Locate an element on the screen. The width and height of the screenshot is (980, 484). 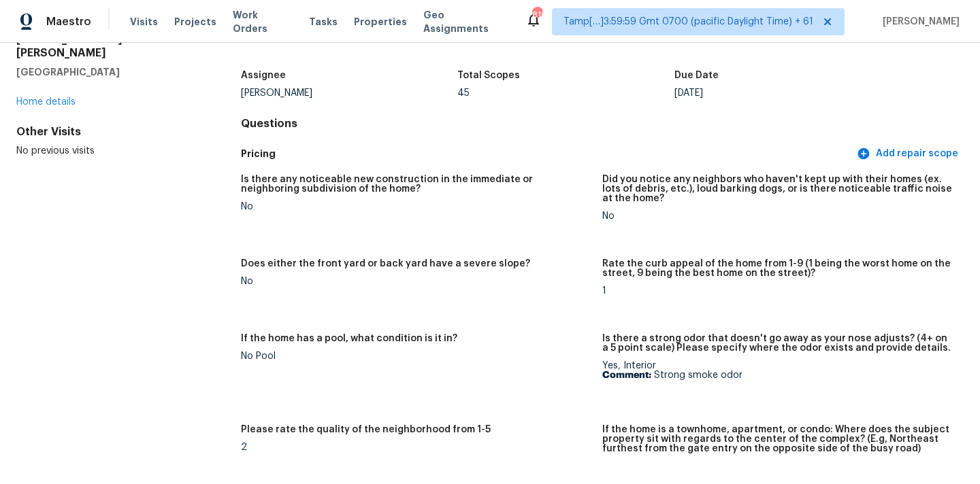
h5: Is there any noticeable new construction in the immediate or neighboring subdivision of the home? is located at coordinates (416, 185).